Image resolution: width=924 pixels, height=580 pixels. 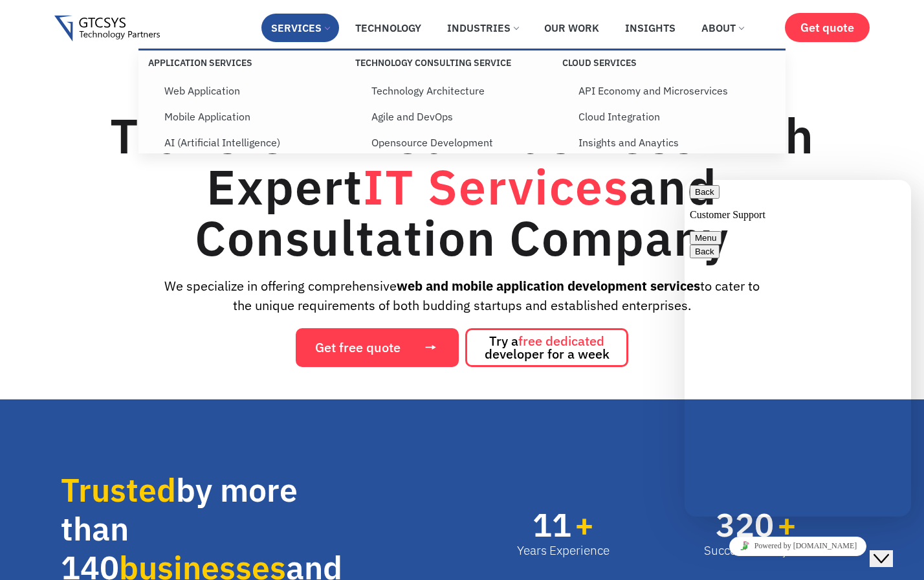 I want to click on a: Cloud Integration, so click(x=672, y=116).